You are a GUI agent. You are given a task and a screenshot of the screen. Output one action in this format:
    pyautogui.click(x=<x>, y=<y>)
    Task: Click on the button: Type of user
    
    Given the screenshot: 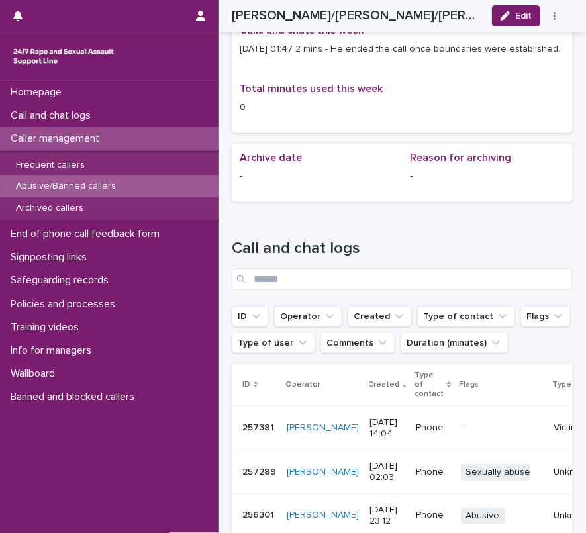 What is the action you would take?
    pyautogui.click(x=274, y=343)
    